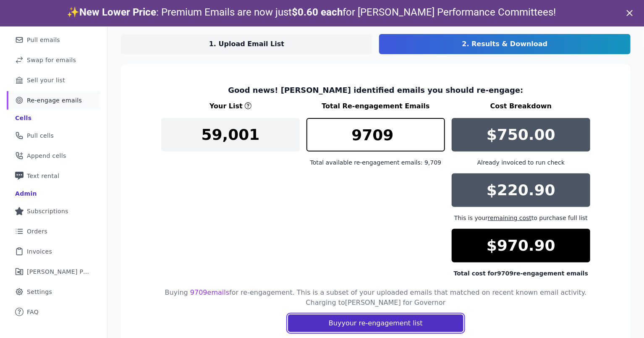  What do you see at coordinates (40, 135) in the screenshot?
I see `span: Pull cells` at bounding box center [40, 135].